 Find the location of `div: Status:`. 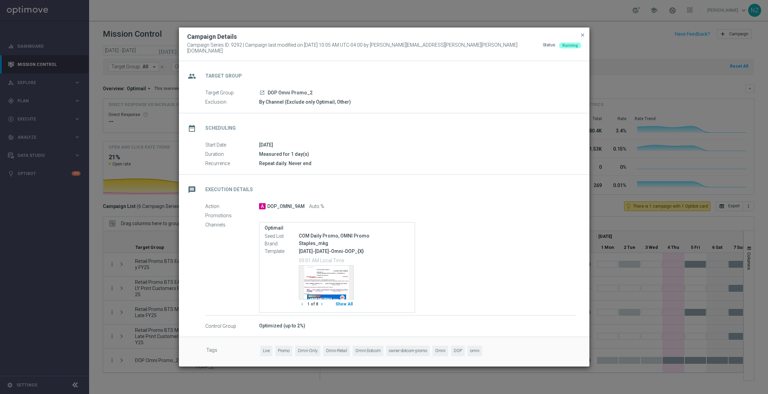

div: Status: is located at coordinates (549, 48).